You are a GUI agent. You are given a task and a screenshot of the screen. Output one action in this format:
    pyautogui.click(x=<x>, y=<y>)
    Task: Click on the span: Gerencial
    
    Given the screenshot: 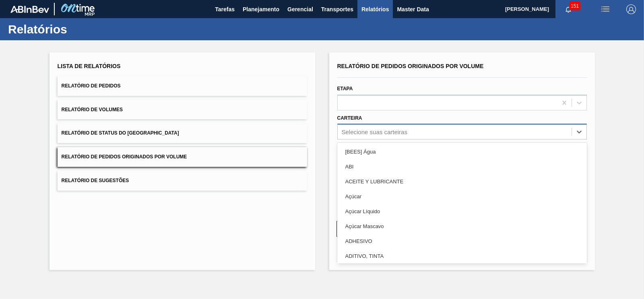 What is the action you would take?
    pyautogui.click(x=300, y=9)
    